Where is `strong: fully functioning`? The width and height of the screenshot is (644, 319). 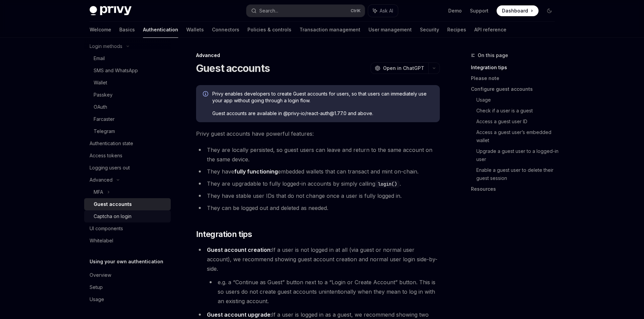
strong: fully functioning is located at coordinates (256, 172).